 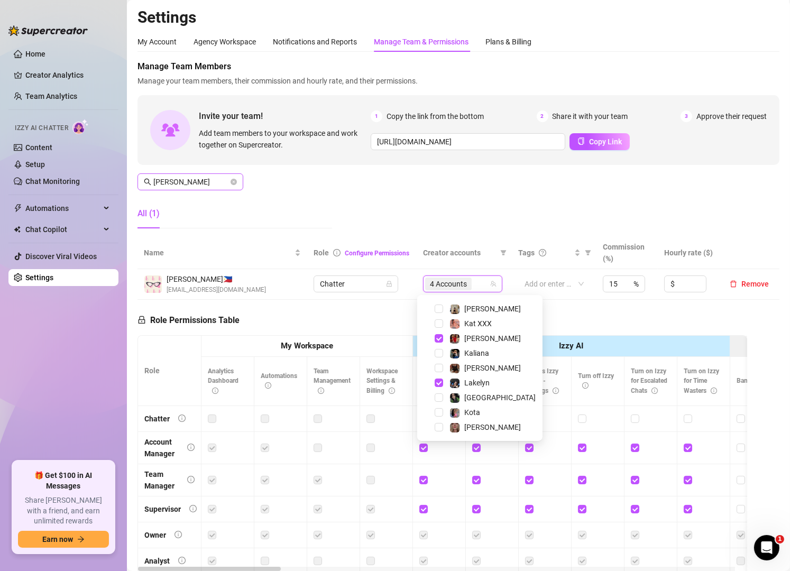 What do you see at coordinates (476, 353) in the screenshot?
I see `span: Kaliana` at bounding box center [476, 353].